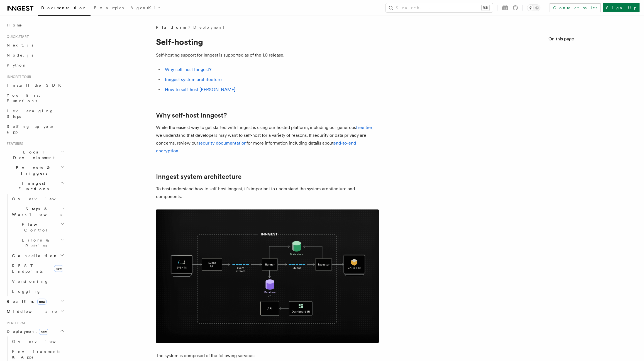 This screenshot has height=361, width=644. Describe the element at coordinates (35, 245) in the screenshot. I see `div: Inngest Functions` at that location.